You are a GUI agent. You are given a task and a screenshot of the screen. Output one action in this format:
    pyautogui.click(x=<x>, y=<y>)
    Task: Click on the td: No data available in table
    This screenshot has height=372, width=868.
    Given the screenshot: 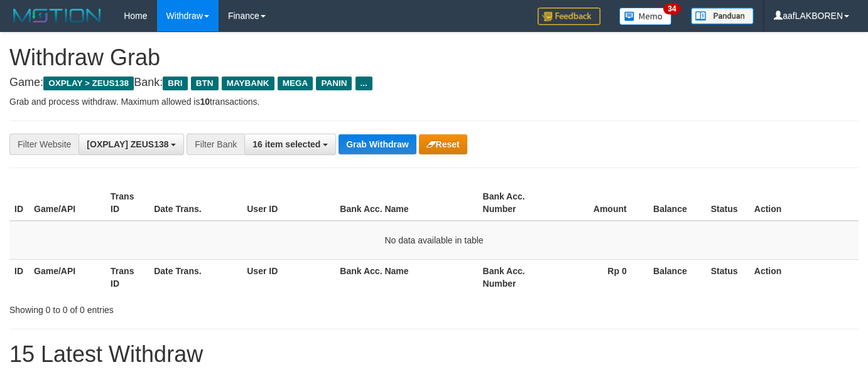 What is the action you would take?
    pyautogui.click(x=434, y=240)
    